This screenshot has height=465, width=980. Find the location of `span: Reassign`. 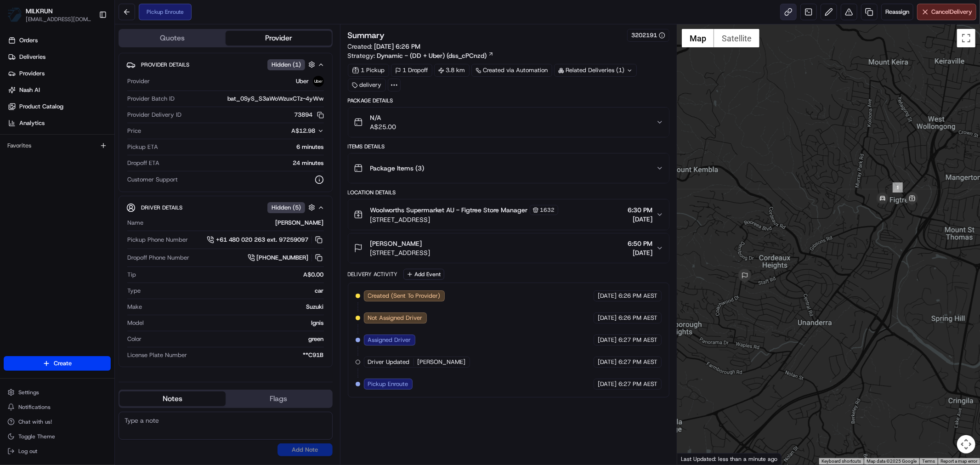

span: Reassign is located at coordinates (898, 12).